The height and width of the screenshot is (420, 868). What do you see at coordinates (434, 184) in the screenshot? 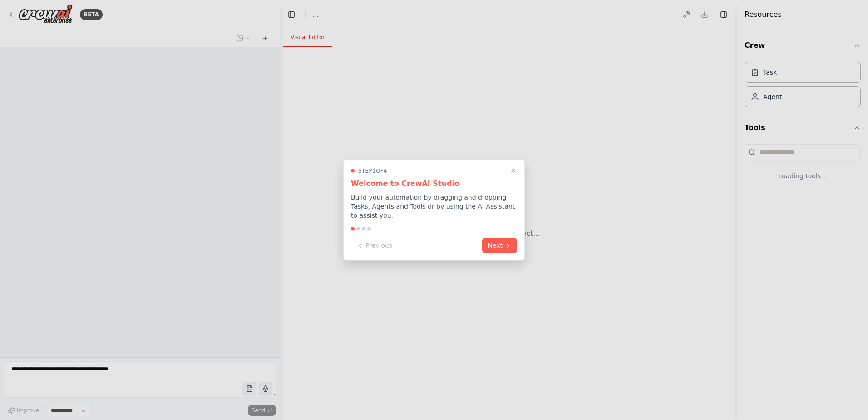
I see `h3: Welcome to CrewAI Studio` at bounding box center [434, 184].